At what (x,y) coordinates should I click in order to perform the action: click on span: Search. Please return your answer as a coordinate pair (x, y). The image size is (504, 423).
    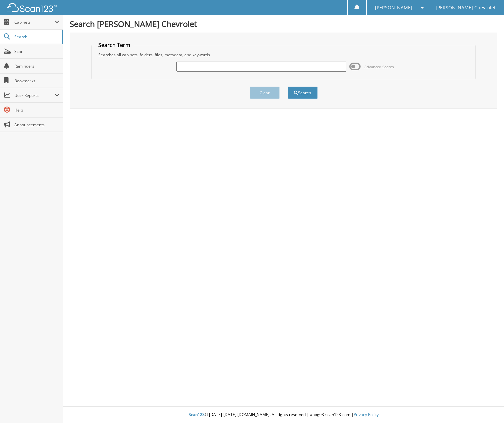
    Looking at the image, I should click on (36, 36).